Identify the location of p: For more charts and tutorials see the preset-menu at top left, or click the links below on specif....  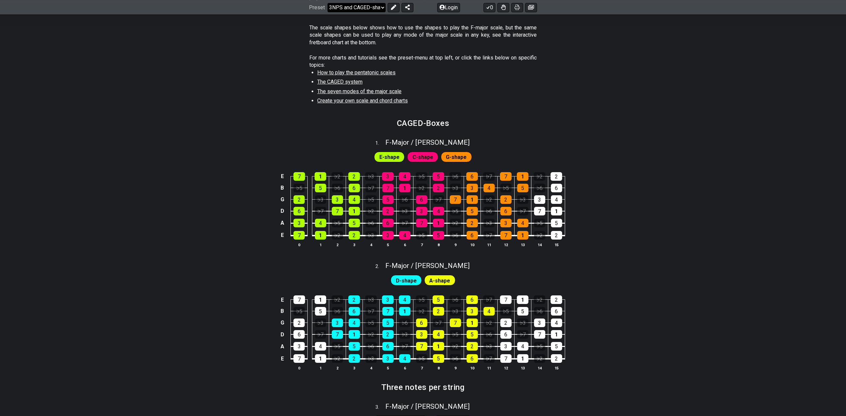
(423, 61).